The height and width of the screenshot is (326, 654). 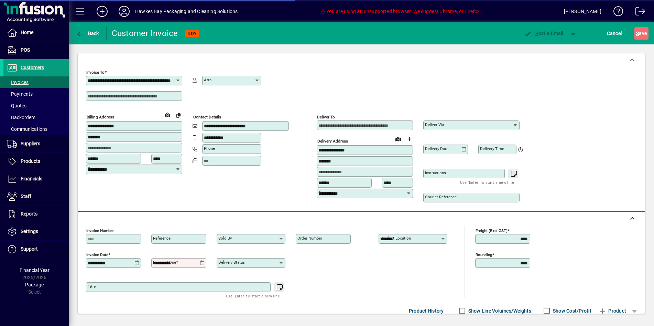 I want to click on a: Support, so click(x=36, y=249).